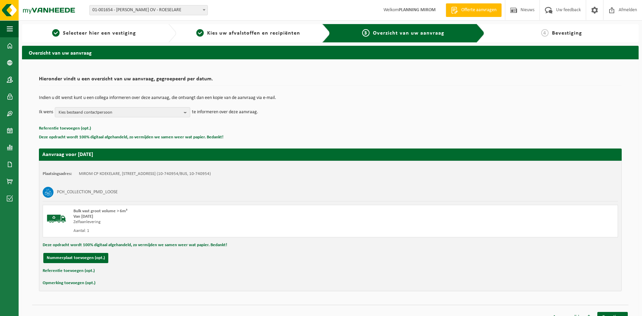 This screenshot has height=316, width=642. Describe the element at coordinates (200, 33) in the screenshot. I see `span: 2` at that location.